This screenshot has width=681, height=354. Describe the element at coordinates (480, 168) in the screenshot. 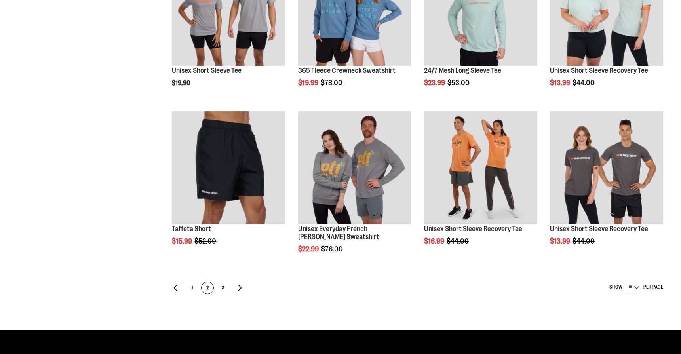

I see `img: Unisex Short Sleeve Recovery Tee primary image` at that location.